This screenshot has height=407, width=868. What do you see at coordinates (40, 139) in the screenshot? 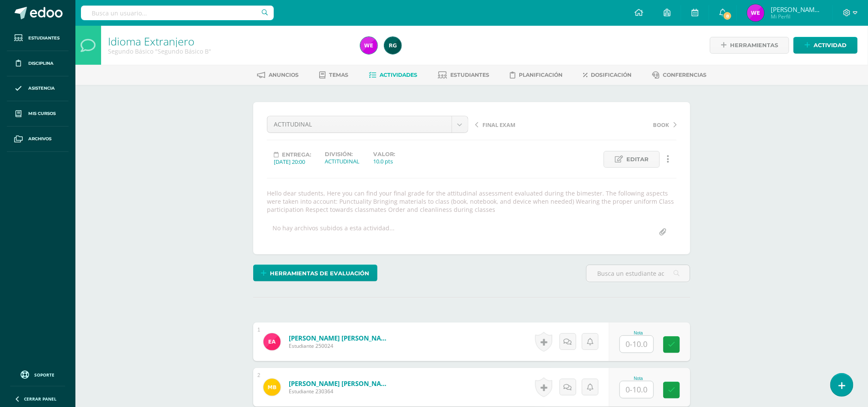
I see `span: Archivos` at bounding box center [40, 139].